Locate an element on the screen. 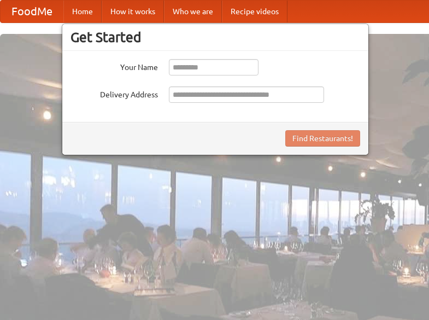 This screenshot has width=429, height=320. label: Delivery Address is located at coordinates (114, 93).